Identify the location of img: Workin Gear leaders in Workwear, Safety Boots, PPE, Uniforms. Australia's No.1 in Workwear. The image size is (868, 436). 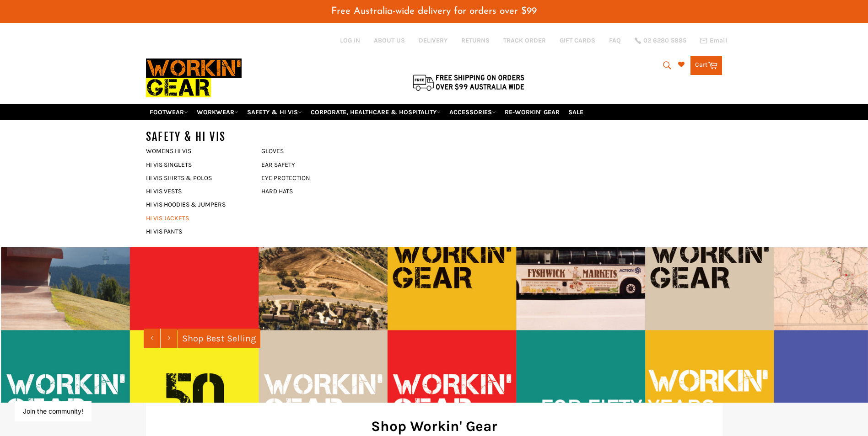
(194, 78).